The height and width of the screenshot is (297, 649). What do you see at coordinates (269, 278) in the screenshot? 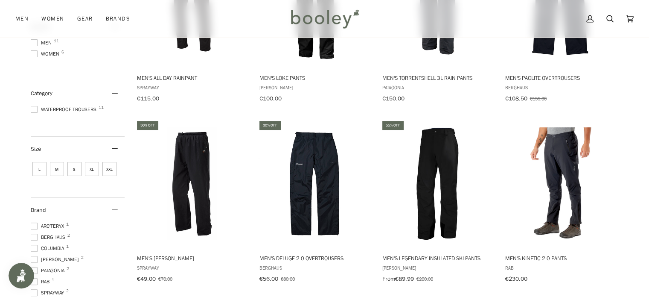
I see `span: €56.00` at bounding box center [269, 278].